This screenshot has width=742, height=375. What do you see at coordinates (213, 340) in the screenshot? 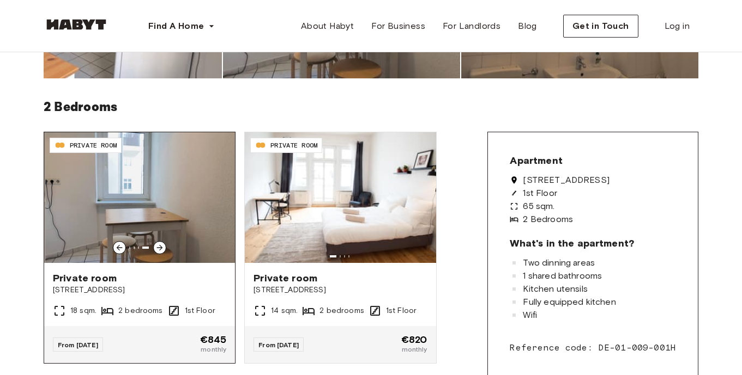
I see `span: €845` at bounding box center [213, 340].